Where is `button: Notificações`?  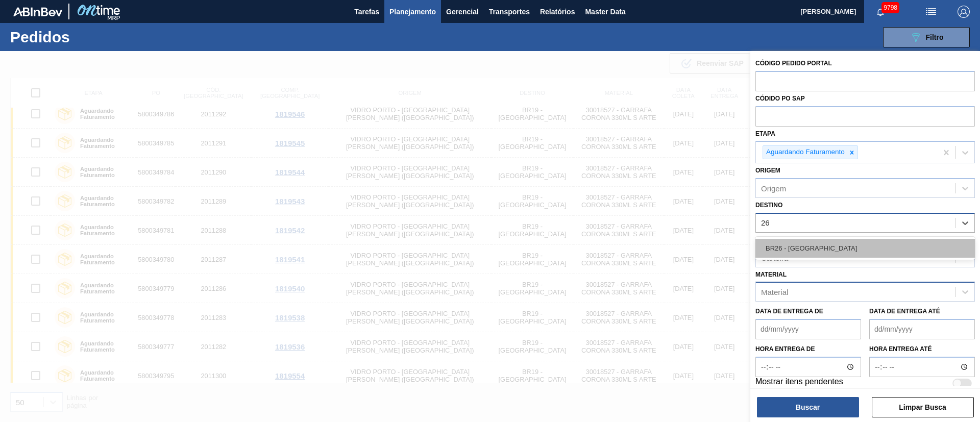 button: Notificações is located at coordinates (880, 12).